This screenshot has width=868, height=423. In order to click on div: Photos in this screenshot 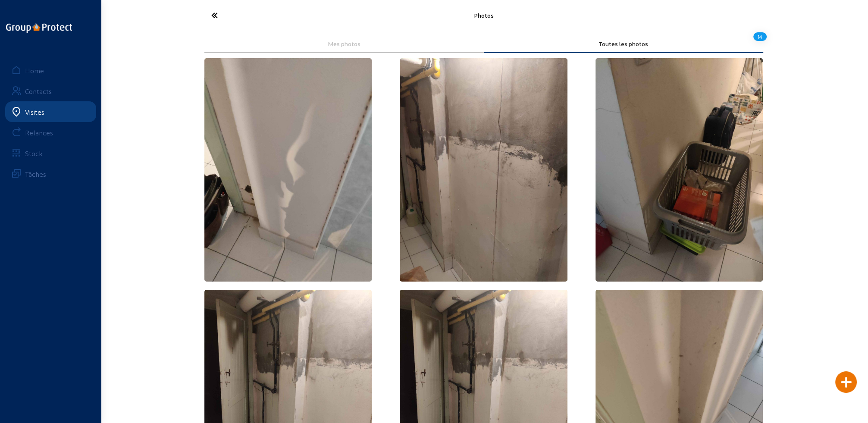, I will do `click(484, 15)`.